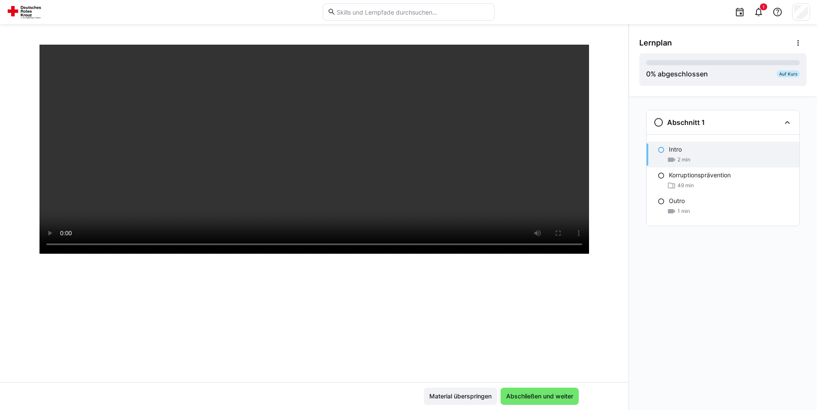  What do you see at coordinates (684, 160) in the screenshot?
I see `span: 2 min` at bounding box center [684, 160].